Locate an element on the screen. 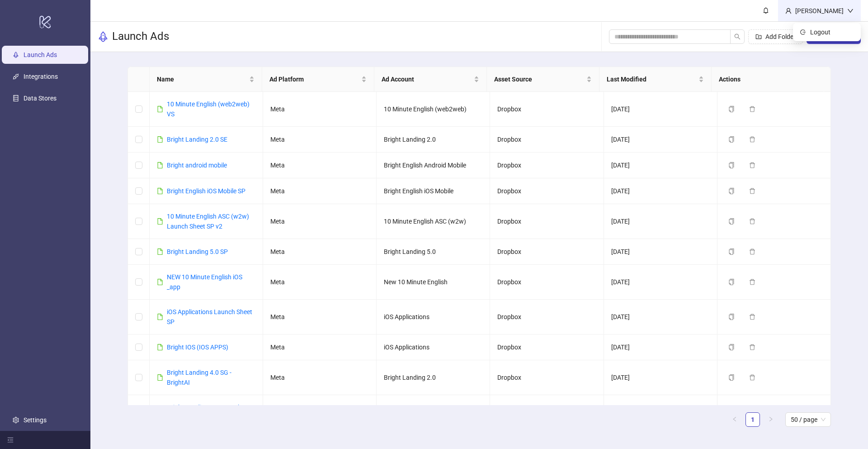  span: Asset Source is located at coordinates (539, 79).